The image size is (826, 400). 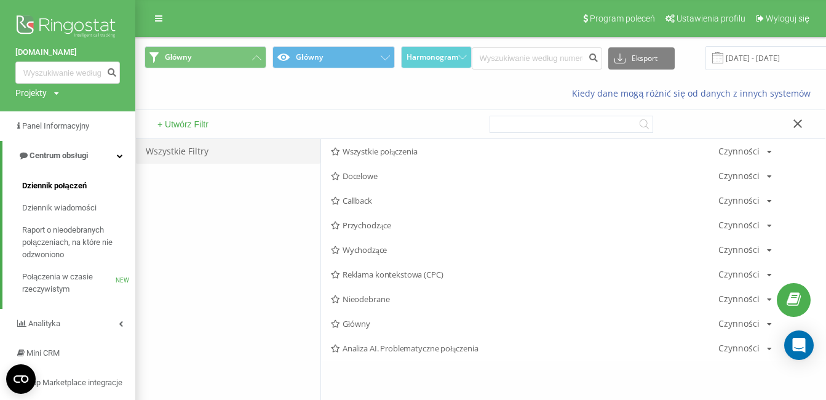 What do you see at coordinates (525, 176) in the screenshot?
I see `span: Docelowe` at bounding box center [525, 176].